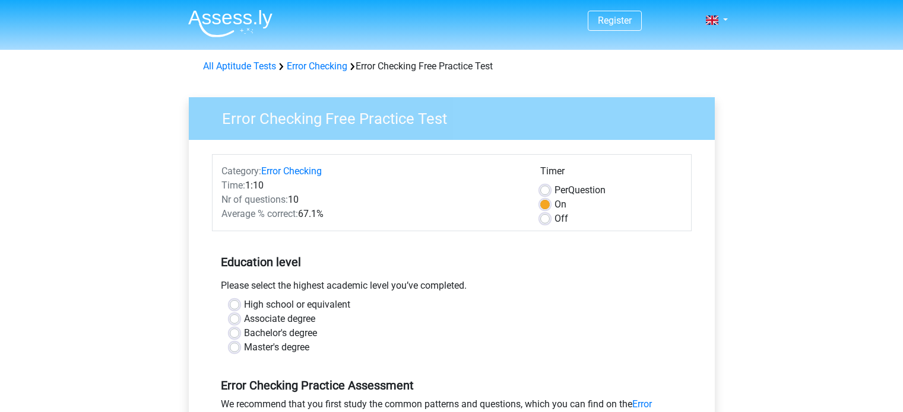 The image size is (903, 412). Describe the element at coordinates (371, 186) in the screenshot. I see `div: 1:10` at that location.